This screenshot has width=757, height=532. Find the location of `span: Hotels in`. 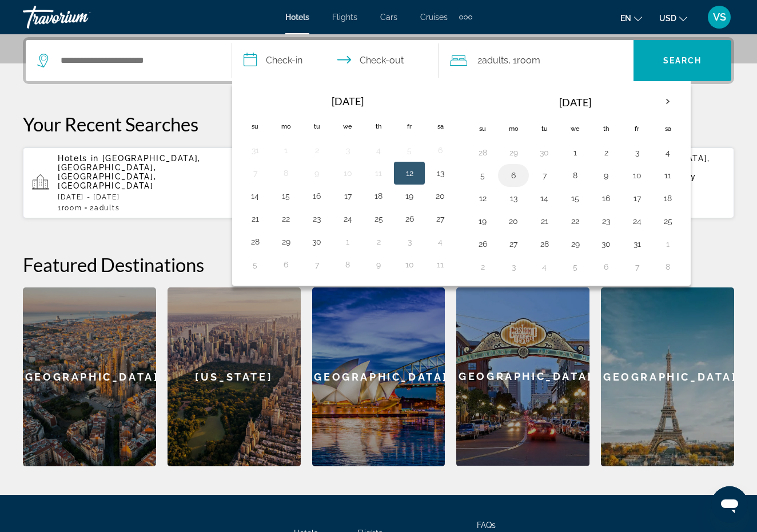

span: Hotels in is located at coordinates (78, 158).